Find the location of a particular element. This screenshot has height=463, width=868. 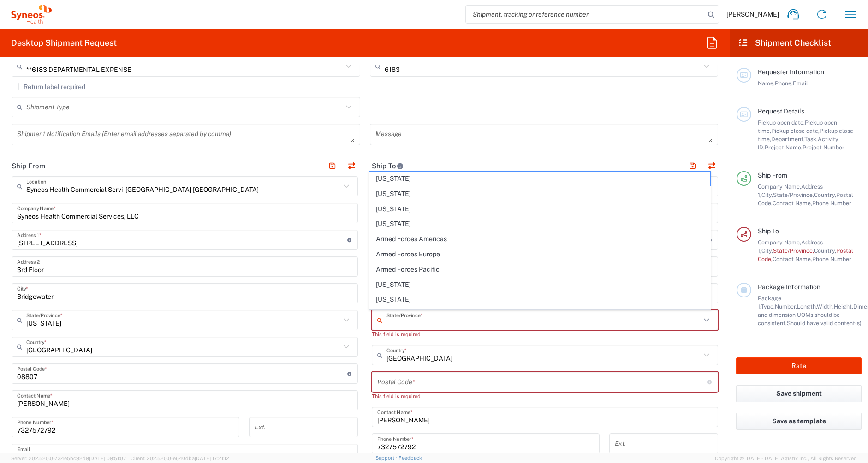

h2: Shipment Checklist is located at coordinates (785, 43).